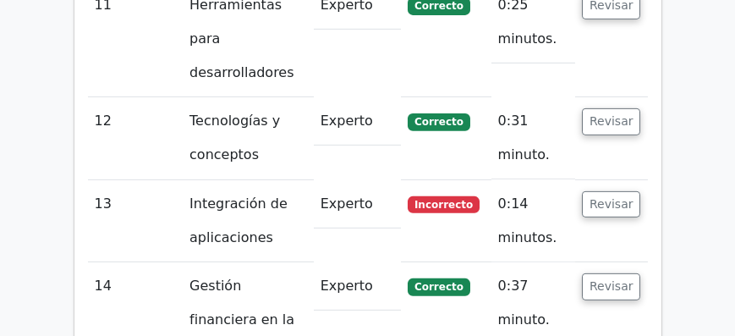 This screenshot has width=735, height=336. Describe the element at coordinates (523, 137) in the screenshot. I see `font: 0:31 minuto.` at that location.